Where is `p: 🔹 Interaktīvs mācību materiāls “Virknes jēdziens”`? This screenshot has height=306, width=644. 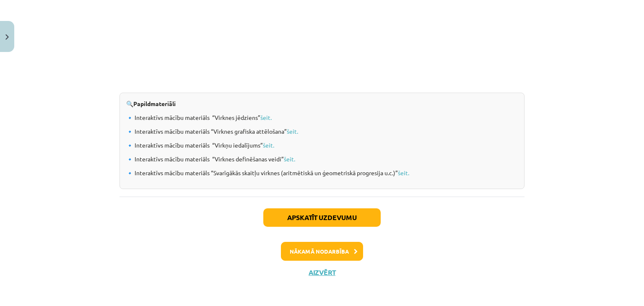 p: 🔹 Interaktīvs mācību materiāls “Virknes jēdziens” is located at coordinates (322, 117).